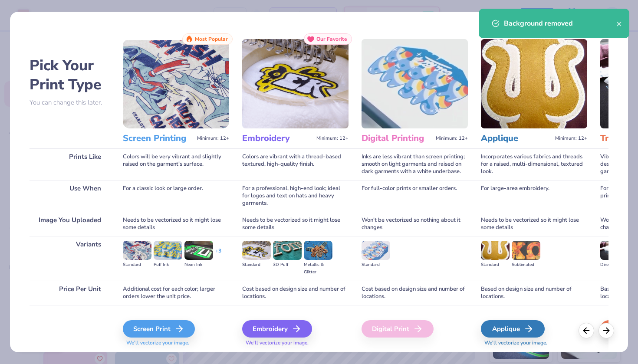 This screenshot has height=364, width=638. I want to click on div: Won't be vectorized so nothing about it changes, so click(414, 224).